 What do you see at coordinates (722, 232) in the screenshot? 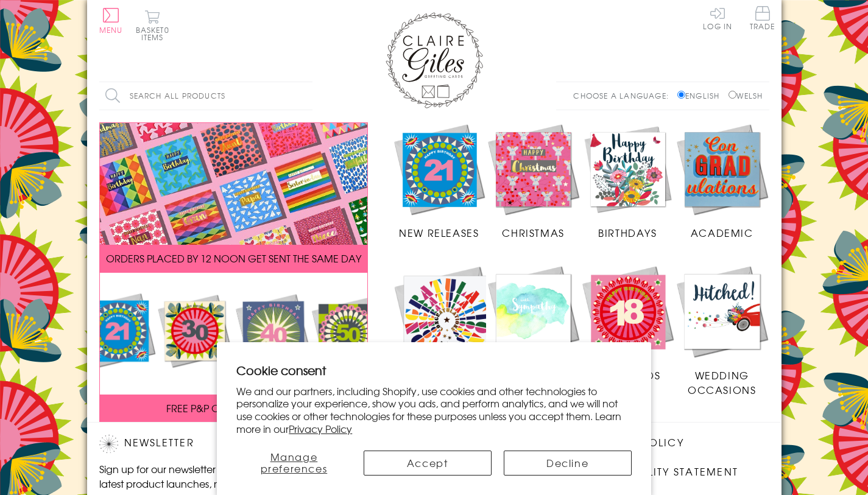
I see `span: Academic` at bounding box center [722, 232].